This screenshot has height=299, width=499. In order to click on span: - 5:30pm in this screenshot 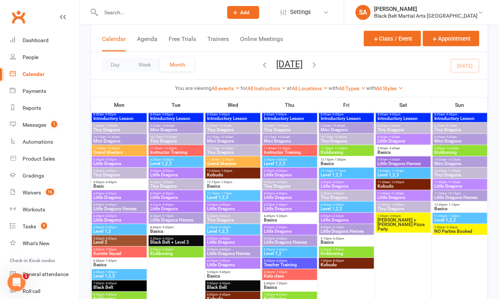, I will do `click(281, 227)`.